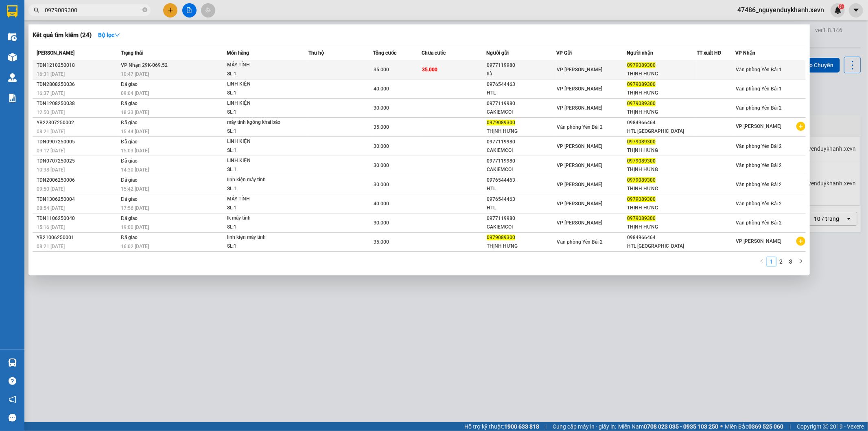  What do you see at coordinates (77, 66) in the screenshot?
I see `b: GỬI : Văn phòng Yên Bái 2` at bounding box center [77, 66].